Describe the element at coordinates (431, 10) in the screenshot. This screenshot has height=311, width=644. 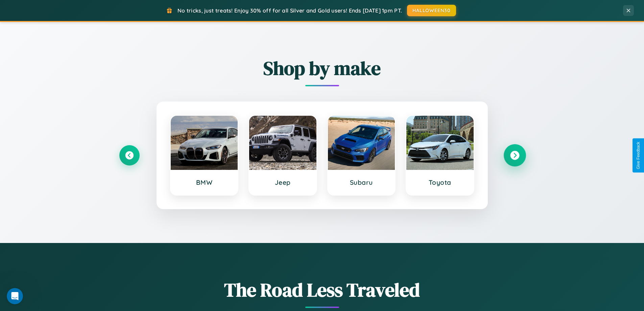
I see `button: HALLOWEEN30` at that location.